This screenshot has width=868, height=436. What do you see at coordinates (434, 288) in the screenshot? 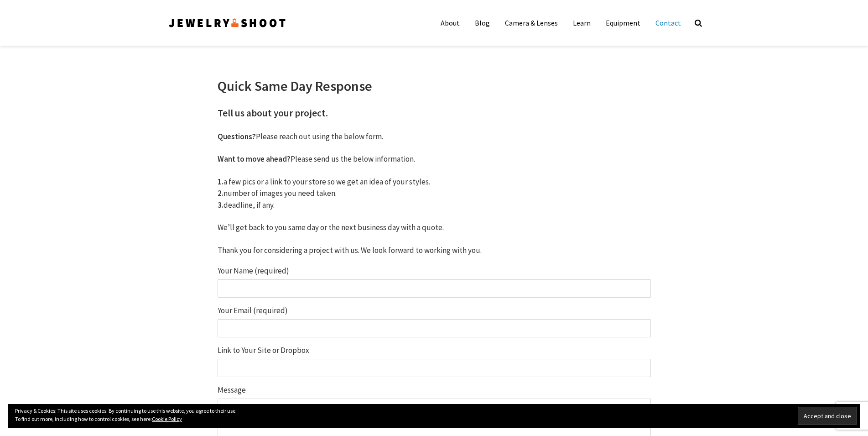
I see `input: Your Name (required)` at bounding box center [434, 288].